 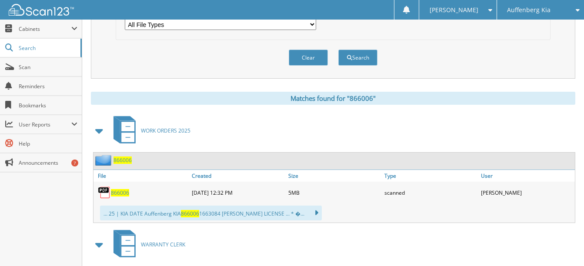 What do you see at coordinates (104, 160) in the screenshot?
I see `img: folder2.png` at bounding box center [104, 160].